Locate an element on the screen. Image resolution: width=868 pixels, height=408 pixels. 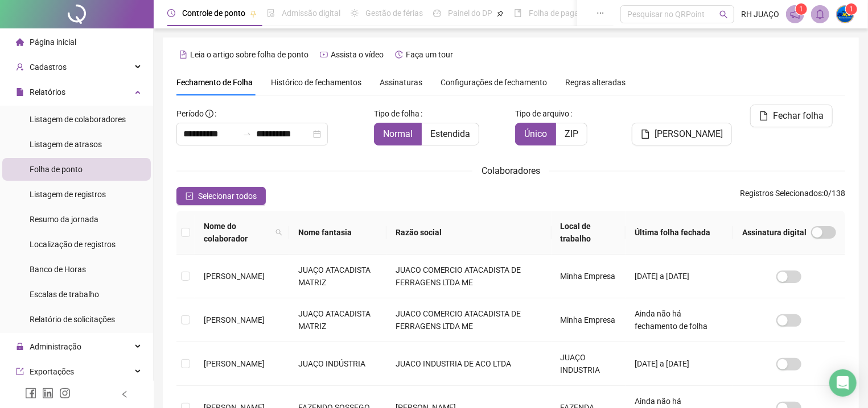
span: facebook is located at coordinates (31, 393).